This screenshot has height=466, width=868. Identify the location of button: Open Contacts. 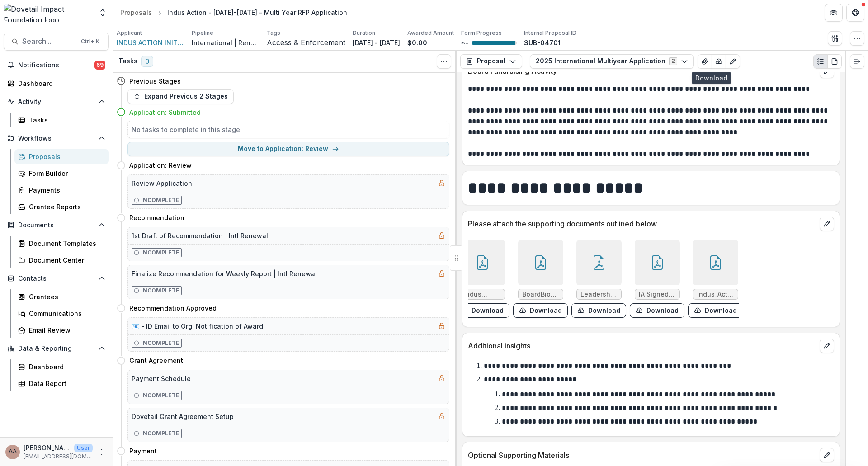
(56, 279).